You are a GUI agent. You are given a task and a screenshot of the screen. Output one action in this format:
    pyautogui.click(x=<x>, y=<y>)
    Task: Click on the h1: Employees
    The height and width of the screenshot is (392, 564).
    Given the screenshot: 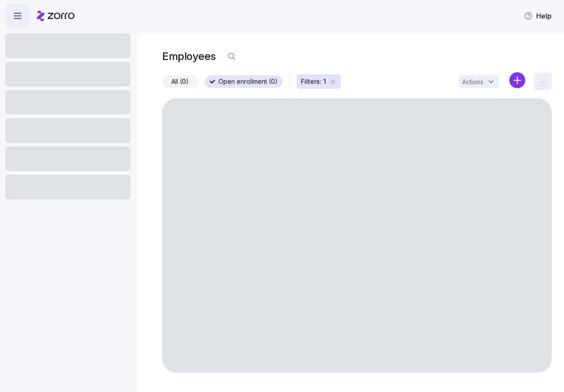 What is the action you would take?
    pyautogui.click(x=189, y=56)
    